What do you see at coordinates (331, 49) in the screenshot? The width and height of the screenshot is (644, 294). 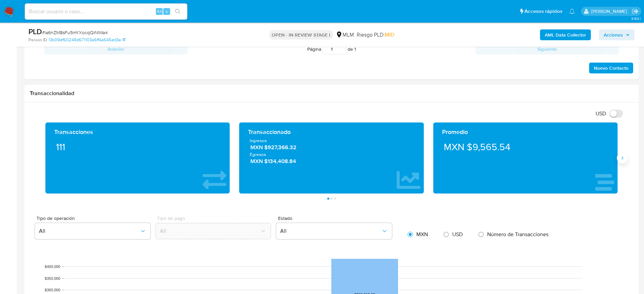 I see `span: Página de` at bounding box center [331, 49].